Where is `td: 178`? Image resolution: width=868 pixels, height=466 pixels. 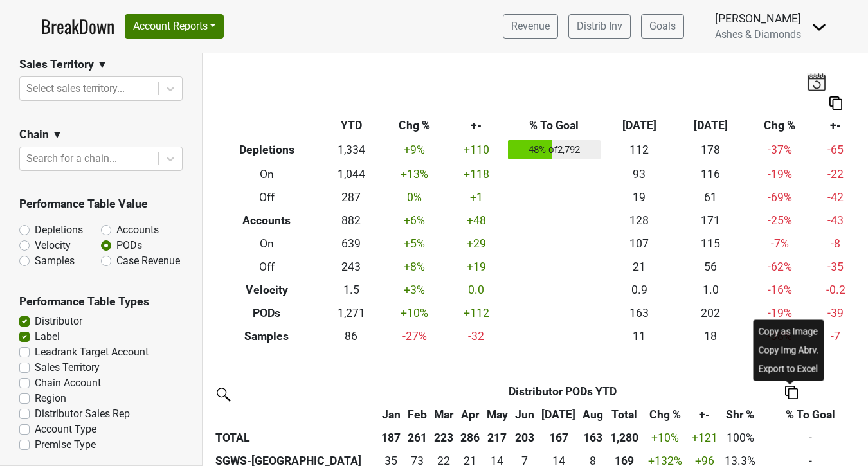
td: 178 is located at coordinates (711, 150).